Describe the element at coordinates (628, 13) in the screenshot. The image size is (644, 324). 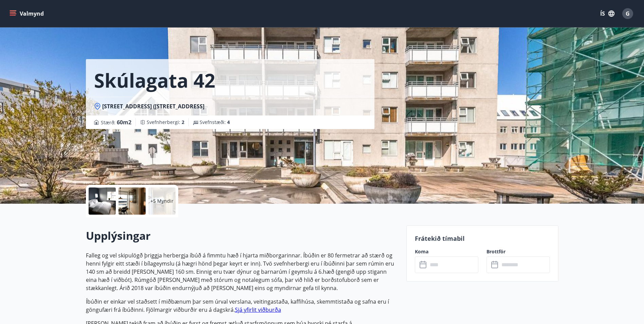
I see `button: G` at that location.